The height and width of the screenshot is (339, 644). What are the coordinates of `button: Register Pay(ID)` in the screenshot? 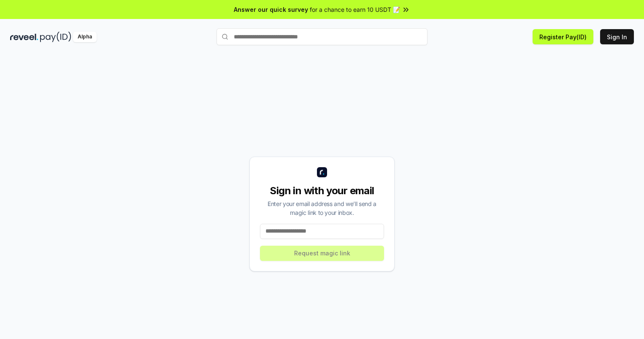 It's located at (563, 37).